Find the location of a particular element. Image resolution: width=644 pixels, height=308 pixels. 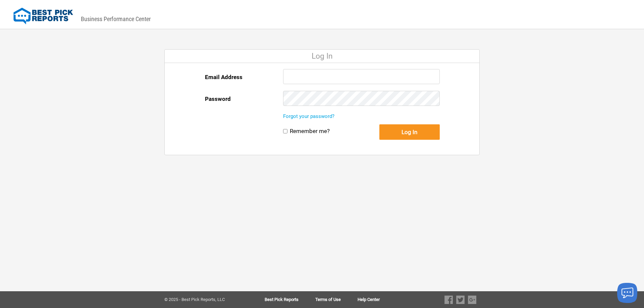

a: Terms of Use is located at coordinates (336, 300).